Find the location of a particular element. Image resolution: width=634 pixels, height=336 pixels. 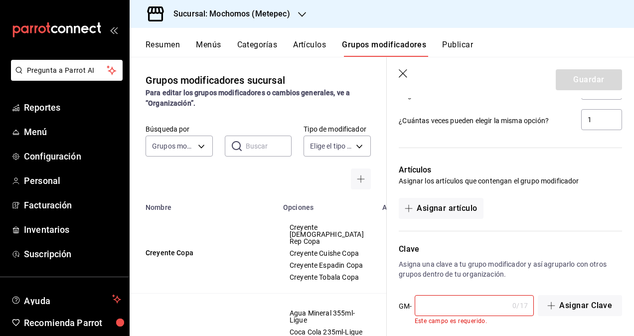

span: Reportes is located at coordinates (72, 107).